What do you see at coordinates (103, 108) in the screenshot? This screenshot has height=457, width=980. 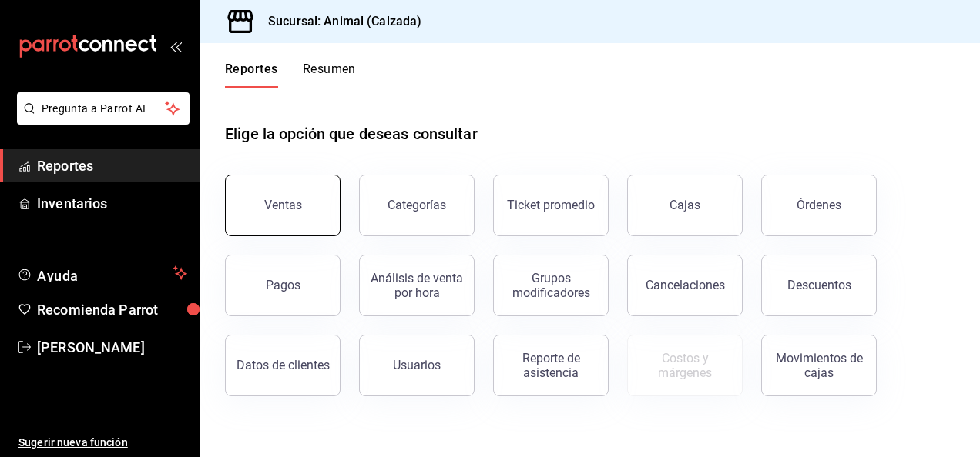 I see `span: Pregunta a Parrot AI` at bounding box center [103, 108].